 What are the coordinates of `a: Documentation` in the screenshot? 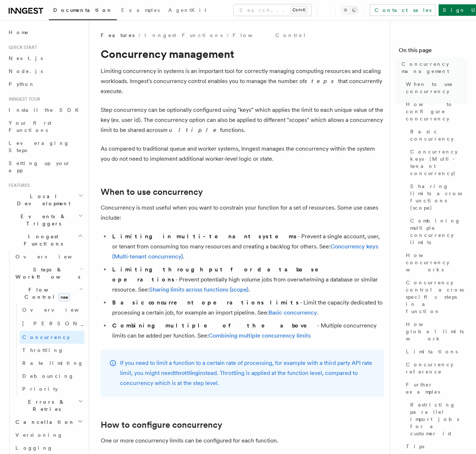 It's located at (83, 11).